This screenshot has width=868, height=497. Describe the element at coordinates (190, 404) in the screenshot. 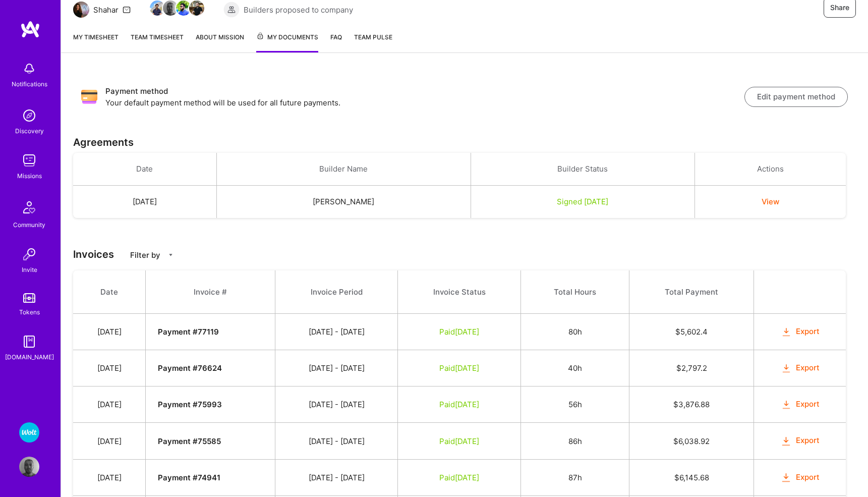

I see `strong: Payment # 75993` at that location.